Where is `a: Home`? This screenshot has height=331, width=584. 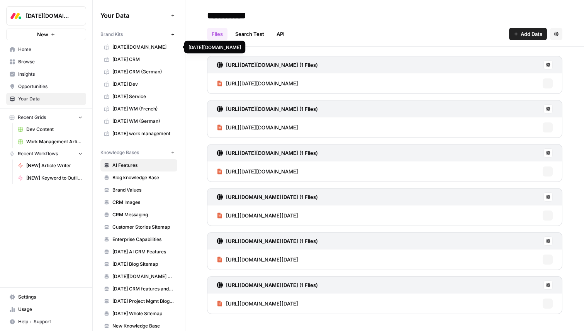
a: Home is located at coordinates (46, 49).